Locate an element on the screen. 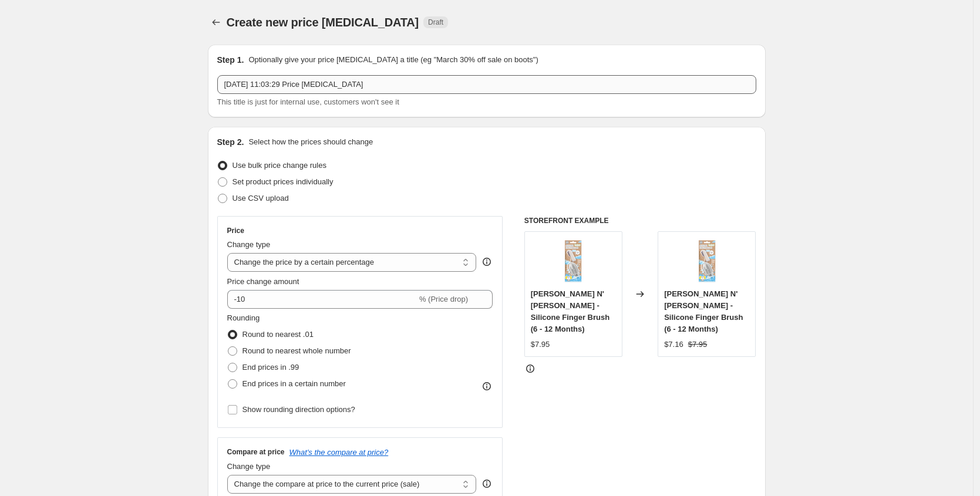 Image resolution: width=980 pixels, height=496 pixels. i: What's the compare at price? is located at coordinates (339, 451).